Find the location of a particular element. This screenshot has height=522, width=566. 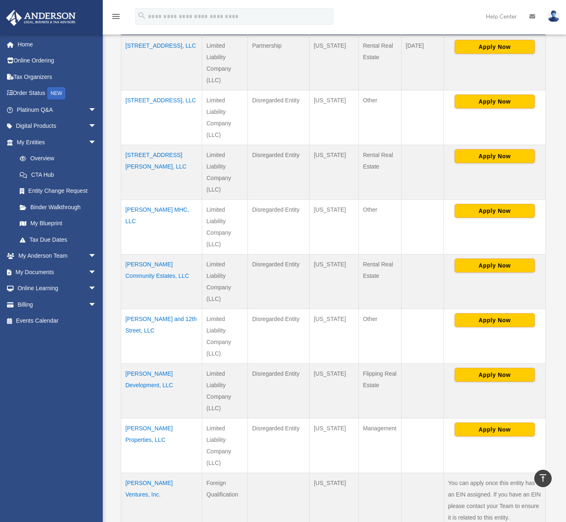

a: Binder Walkthrough is located at coordinates (58, 207).